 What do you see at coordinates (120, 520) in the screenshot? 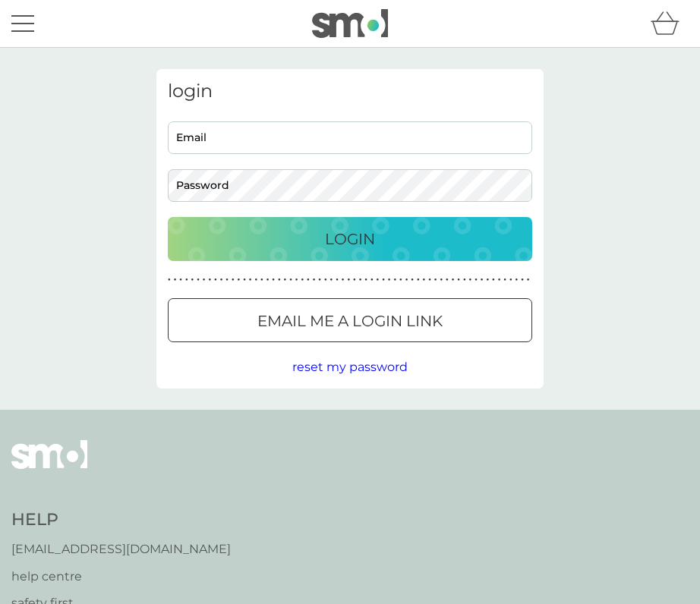
I see `h4: Help` at bounding box center [120, 520].